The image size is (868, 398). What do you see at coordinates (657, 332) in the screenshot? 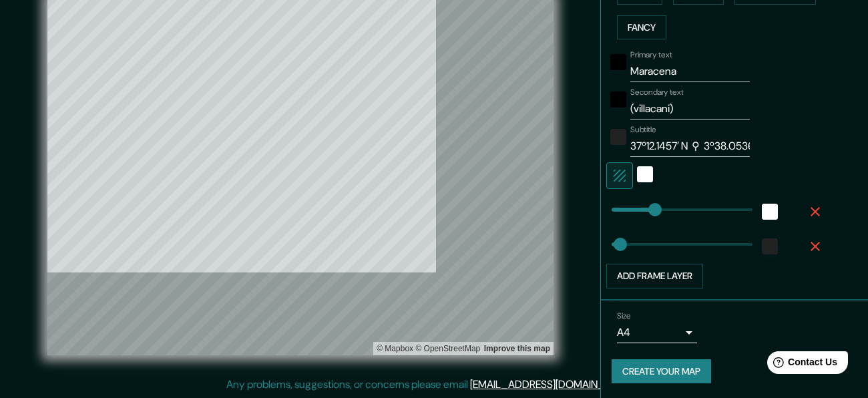
I see `div: A4` at bounding box center [657, 332].